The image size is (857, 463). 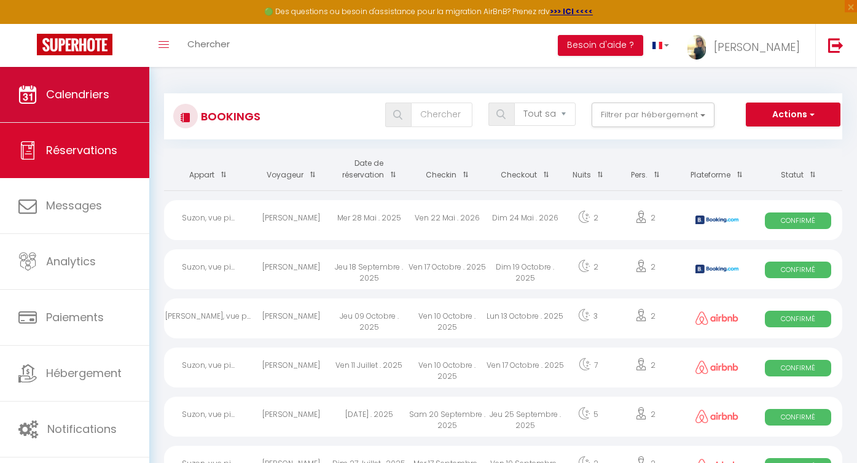 I want to click on th: Sort by people, so click(x=645, y=169).